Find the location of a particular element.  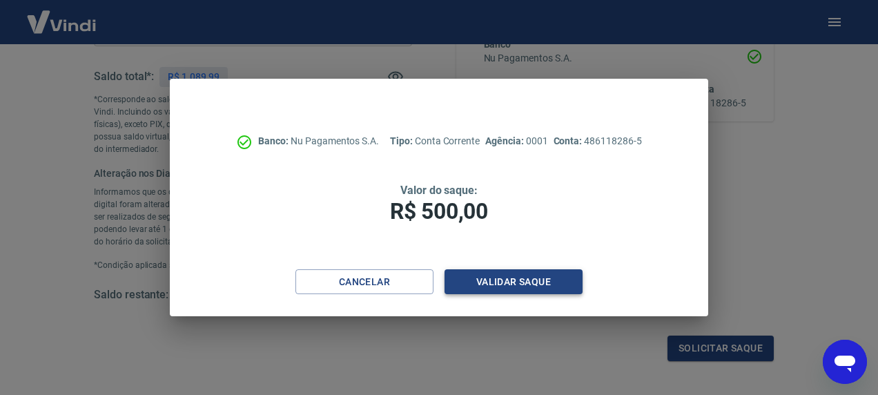

button: Validar saque is located at coordinates (514, 282).